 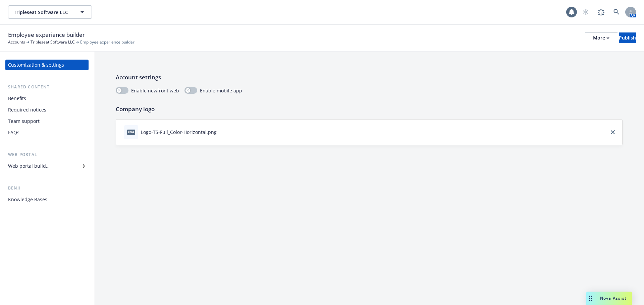 What do you see at coordinates (613, 132) in the screenshot?
I see `a: close` at bounding box center [613, 132].